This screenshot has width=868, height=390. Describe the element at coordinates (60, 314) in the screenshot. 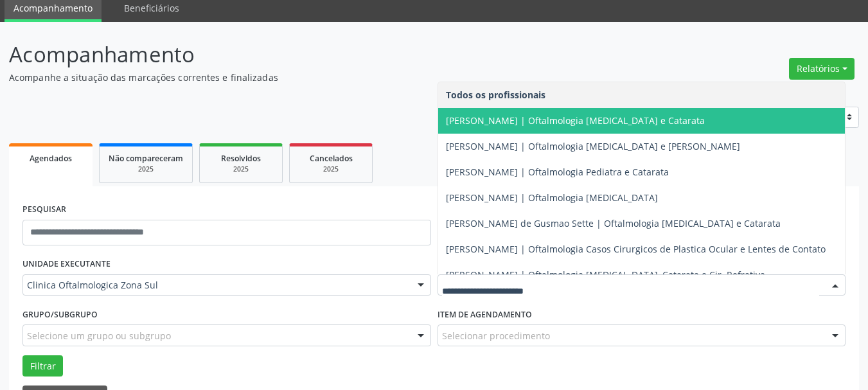

I see `label: Grupo/Subgrupo` at that location.